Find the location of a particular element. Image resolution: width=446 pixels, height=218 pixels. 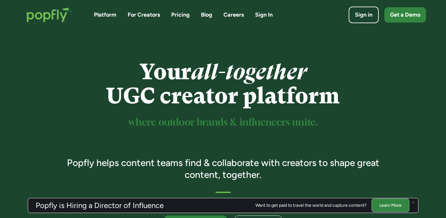

a: Pricing is located at coordinates (180, 15).